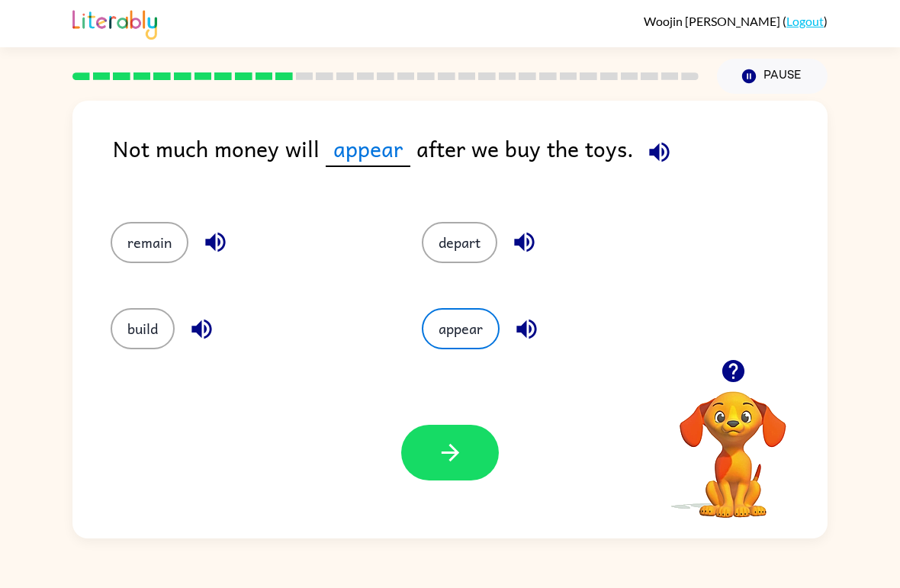 The height and width of the screenshot is (588, 900). Describe the element at coordinates (143, 329) in the screenshot. I see `button: build` at that location.